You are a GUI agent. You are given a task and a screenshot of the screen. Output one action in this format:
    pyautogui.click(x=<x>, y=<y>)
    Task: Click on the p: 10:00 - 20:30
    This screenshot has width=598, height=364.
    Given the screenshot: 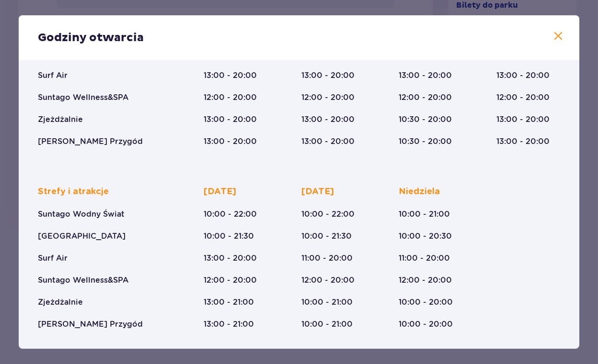 What is the action you would take?
    pyautogui.click(x=425, y=237)
    